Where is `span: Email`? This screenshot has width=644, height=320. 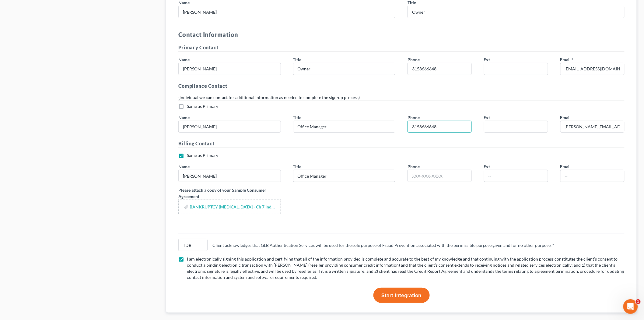
span: Email is located at coordinates (566, 60).